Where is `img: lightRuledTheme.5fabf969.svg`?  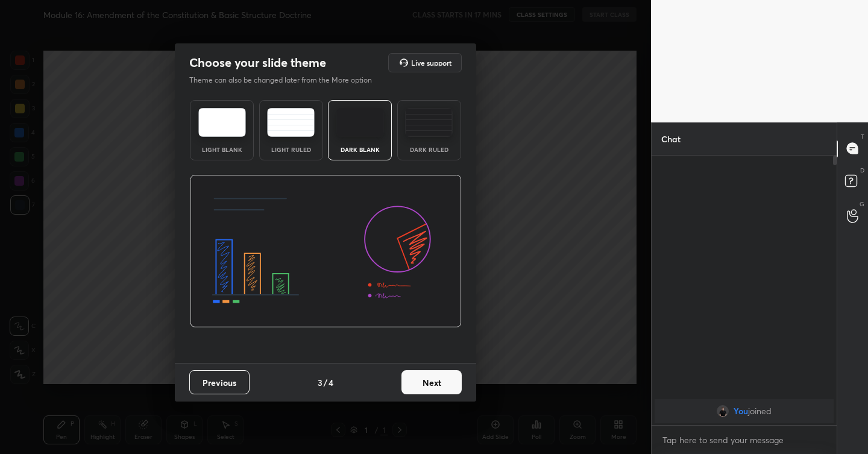
img: lightRuledTheme.5fabf969.svg is located at coordinates (291, 122).